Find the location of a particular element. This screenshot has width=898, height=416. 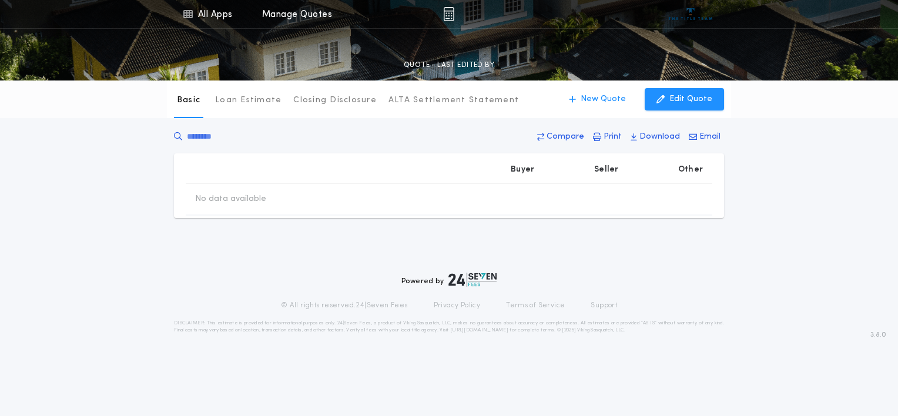

p: New Quote is located at coordinates (603, 99).